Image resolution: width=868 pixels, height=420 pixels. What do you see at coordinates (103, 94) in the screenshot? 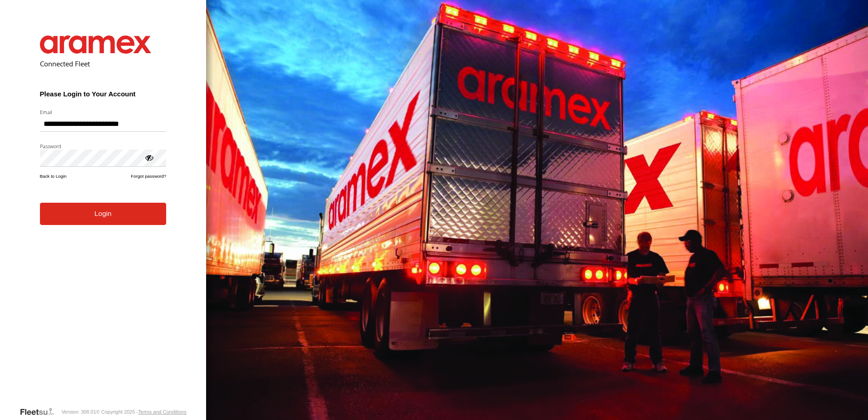
I see `h3: Please Login to Your Account` at bounding box center [103, 94].